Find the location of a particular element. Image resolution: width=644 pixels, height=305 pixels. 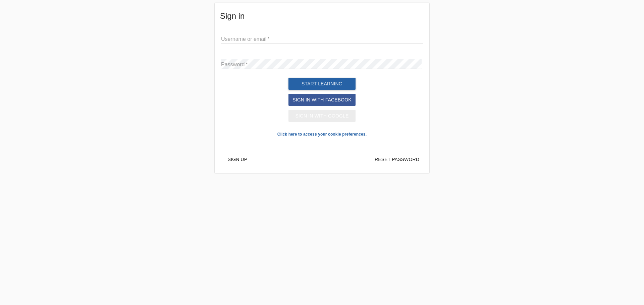

button: Sign in with Google is located at coordinates (322, 116).